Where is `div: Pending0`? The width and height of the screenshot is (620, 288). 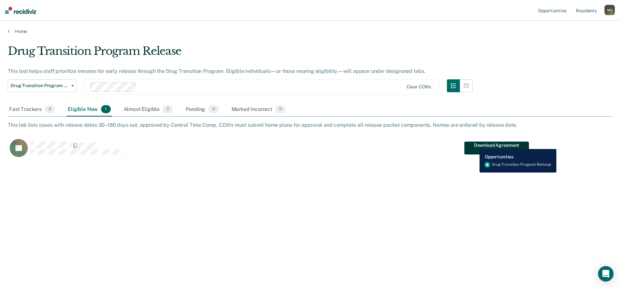 div: Pending0 is located at coordinates (202, 110).